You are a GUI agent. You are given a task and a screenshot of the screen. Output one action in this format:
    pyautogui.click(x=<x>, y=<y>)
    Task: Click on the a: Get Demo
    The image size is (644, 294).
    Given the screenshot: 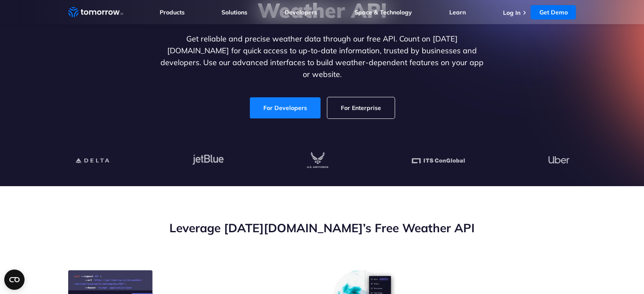 What is the action you would take?
    pyautogui.click(x=553, y=12)
    